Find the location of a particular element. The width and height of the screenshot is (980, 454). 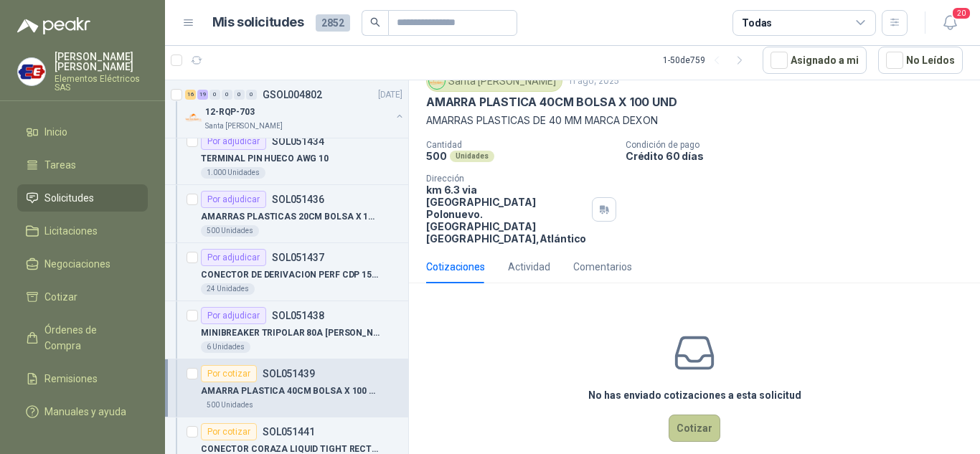

div: Cotizaciones is located at coordinates (456, 267).